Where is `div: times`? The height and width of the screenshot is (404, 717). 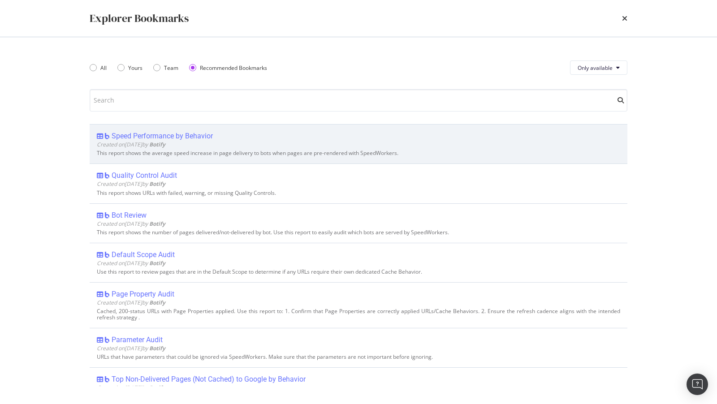 div: times is located at coordinates (625, 18).